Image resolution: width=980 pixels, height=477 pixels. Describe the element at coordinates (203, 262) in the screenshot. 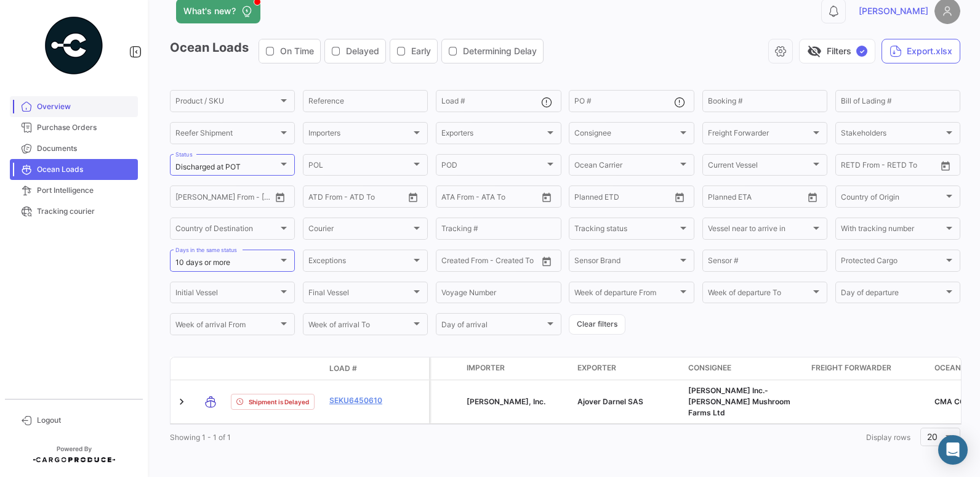

I see `mat-select-trigger: 10 days or more` at that location.